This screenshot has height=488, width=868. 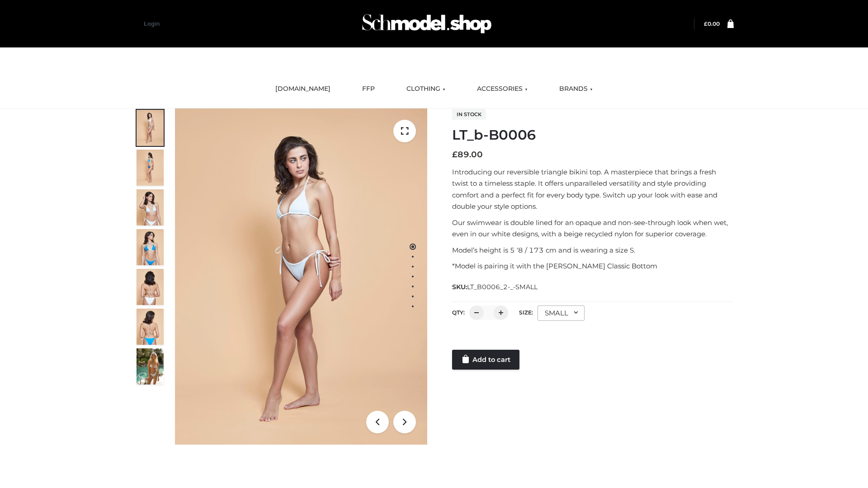 What do you see at coordinates (712, 24) in the screenshot?
I see `bdi: 0.00` at bounding box center [712, 24].